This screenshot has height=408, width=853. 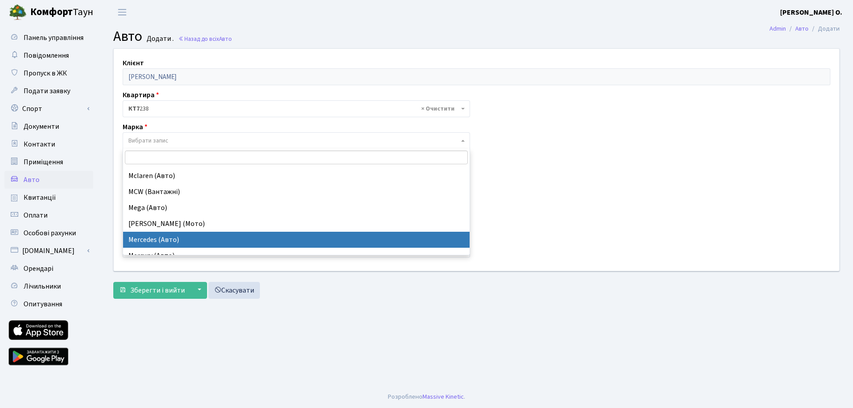 I want to click on li: Додати, so click(x=824, y=29).